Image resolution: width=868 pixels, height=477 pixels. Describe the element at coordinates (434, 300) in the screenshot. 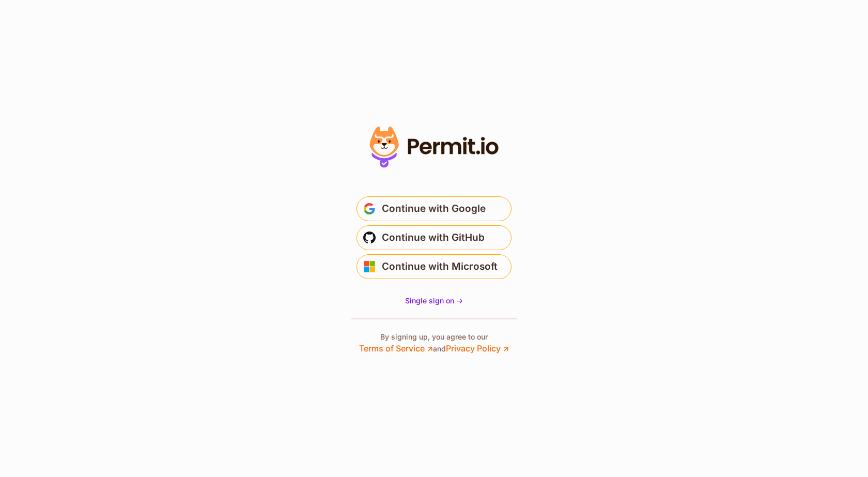

I see `a: Single sign on ->` at that location.